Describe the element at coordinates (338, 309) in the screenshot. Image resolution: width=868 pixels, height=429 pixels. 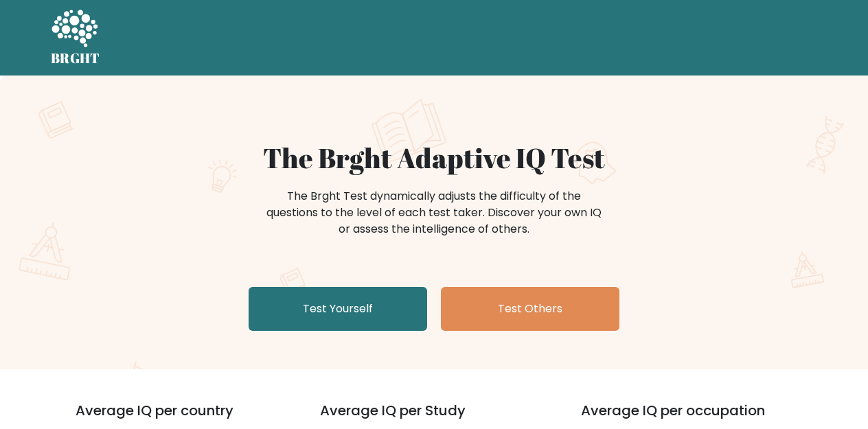
I see `a: Test Yourself` at that location.